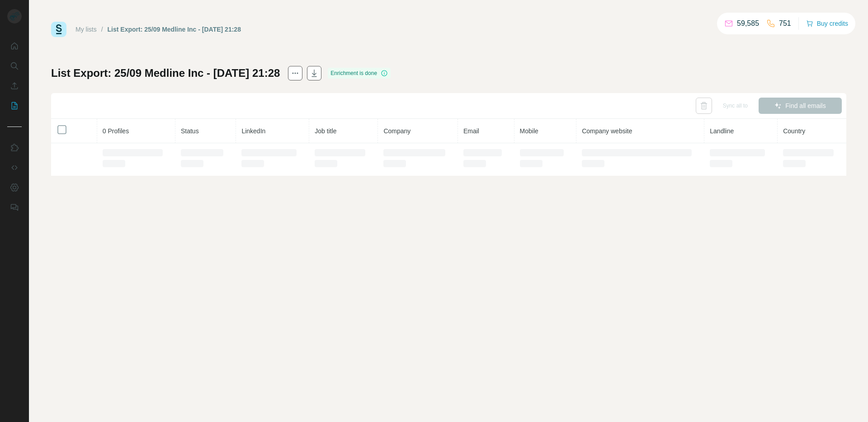  I want to click on p: 751, so click(785, 23).